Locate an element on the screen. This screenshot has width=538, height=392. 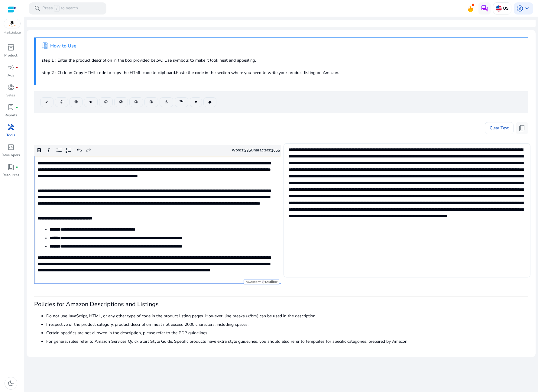
b: step 2 is located at coordinates (48, 73).